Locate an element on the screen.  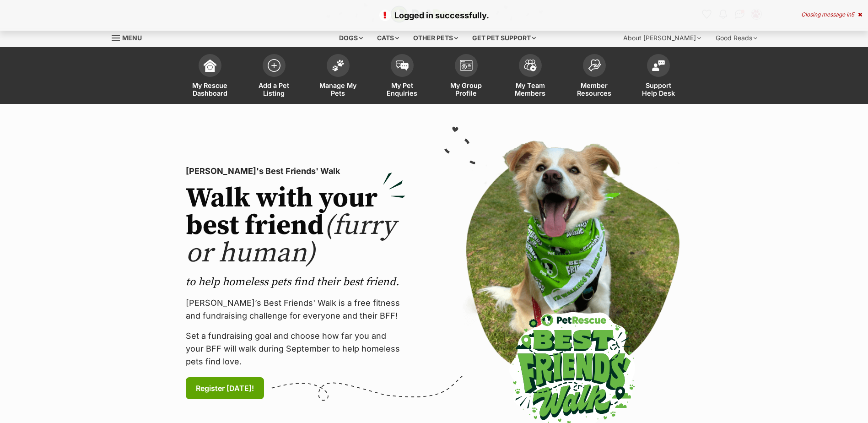
a: Manage My Pets is located at coordinates (338, 76).